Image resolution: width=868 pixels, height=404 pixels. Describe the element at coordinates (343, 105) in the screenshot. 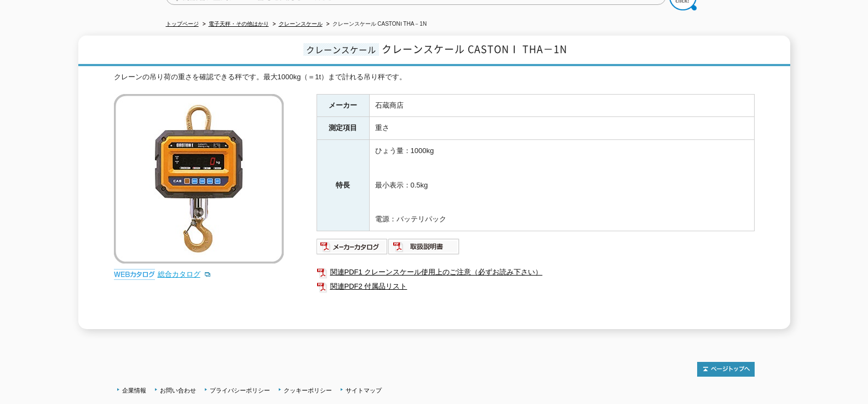

I see `th: メーカー` at that location.